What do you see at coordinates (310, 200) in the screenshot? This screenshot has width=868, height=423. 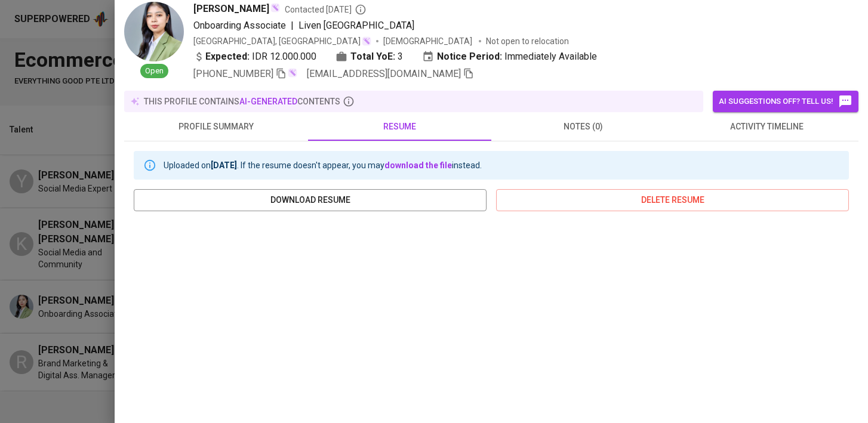 I see `span: download resume` at bounding box center [310, 200].